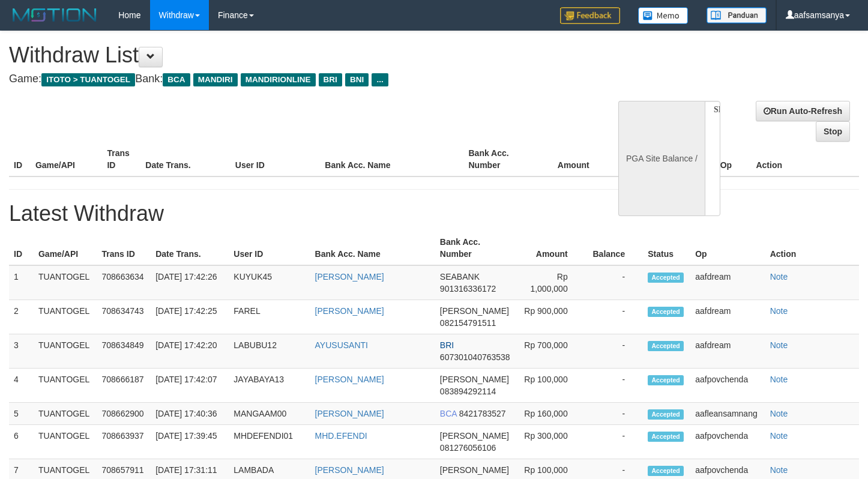  What do you see at coordinates (21, 317) in the screenshot?
I see `td: 2` at bounding box center [21, 317].